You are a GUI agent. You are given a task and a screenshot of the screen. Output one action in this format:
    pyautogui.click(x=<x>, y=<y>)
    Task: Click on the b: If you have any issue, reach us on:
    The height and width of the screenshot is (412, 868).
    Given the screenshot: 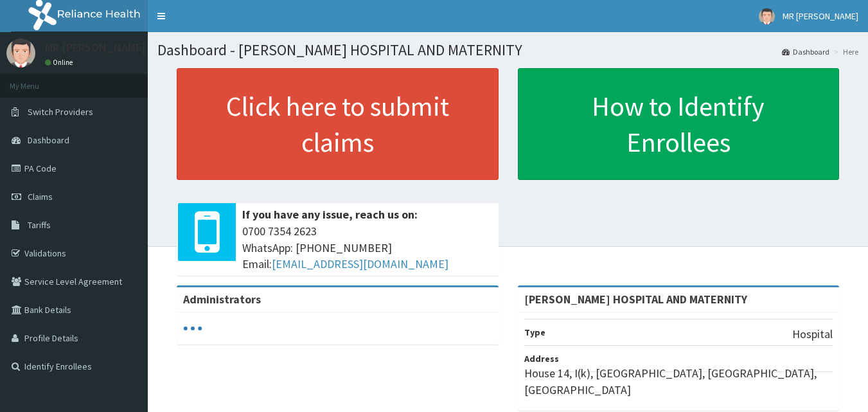 What is the action you would take?
    pyautogui.click(x=330, y=214)
    